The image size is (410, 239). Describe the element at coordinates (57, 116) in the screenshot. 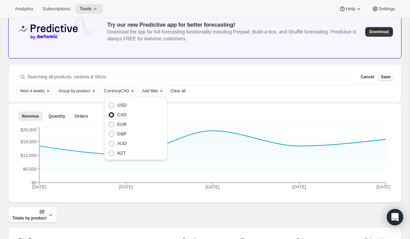

I see `span: Quantity` at that location.